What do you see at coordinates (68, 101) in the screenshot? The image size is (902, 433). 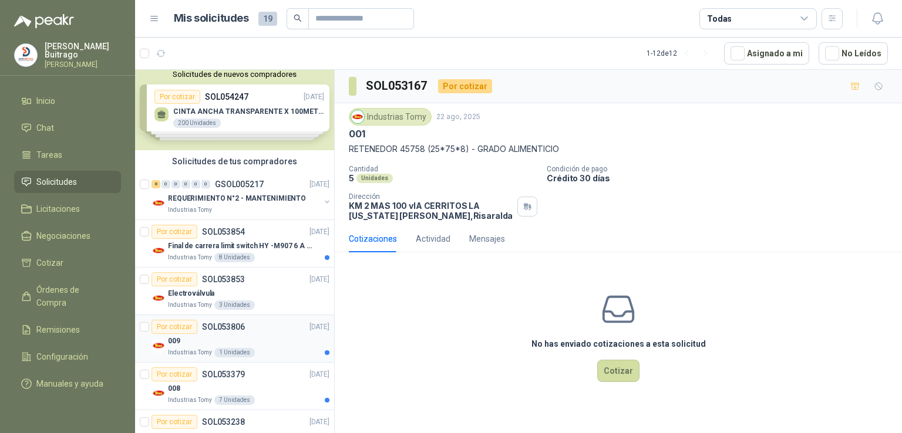 I see `a: Inicio` at bounding box center [68, 101].